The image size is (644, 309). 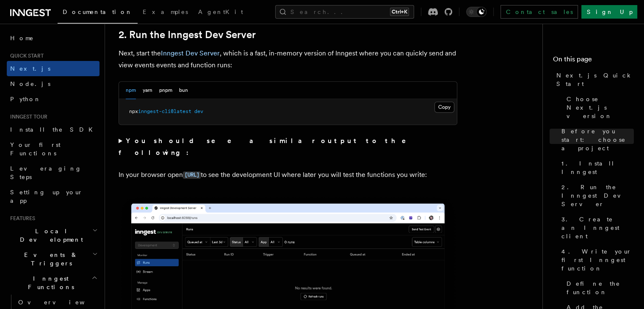 I want to click on a: Examples, so click(x=165, y=13).